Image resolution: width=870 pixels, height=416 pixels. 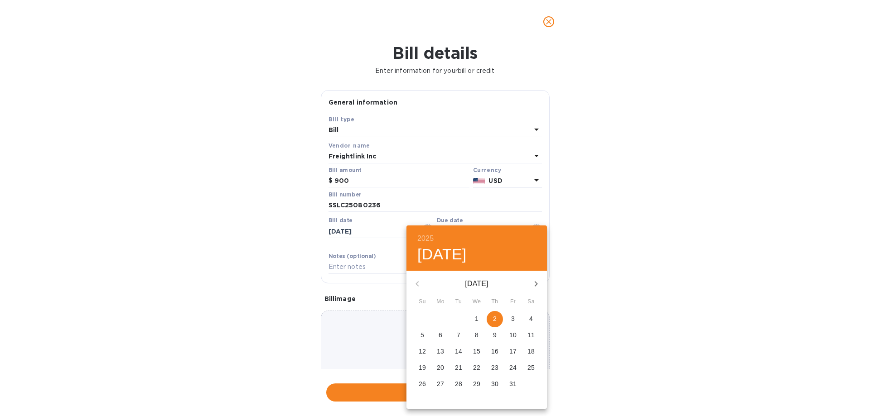 I want to click on p: 20, so click(x=440, y=368).